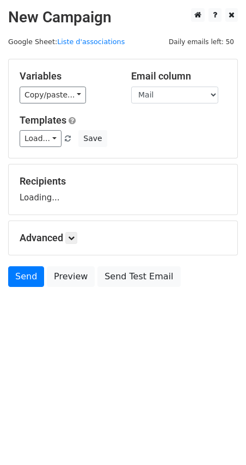  I want to click on h5: Variables, so click(67, 76).